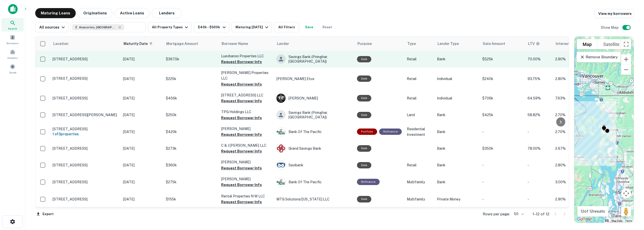 This screenshot has width=644, height=230. What do you see at coordinates (283, 43) in the screenshot?
I see `span: Lender` at bounding box center [283, 43].